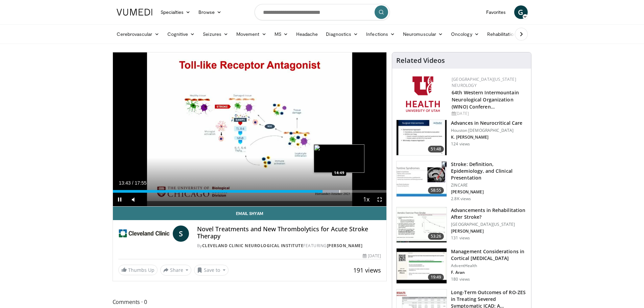  What do you see at coordinates (251, 34) in the screenshot?
I see `a: Movement` at bounding box center [251, 34].